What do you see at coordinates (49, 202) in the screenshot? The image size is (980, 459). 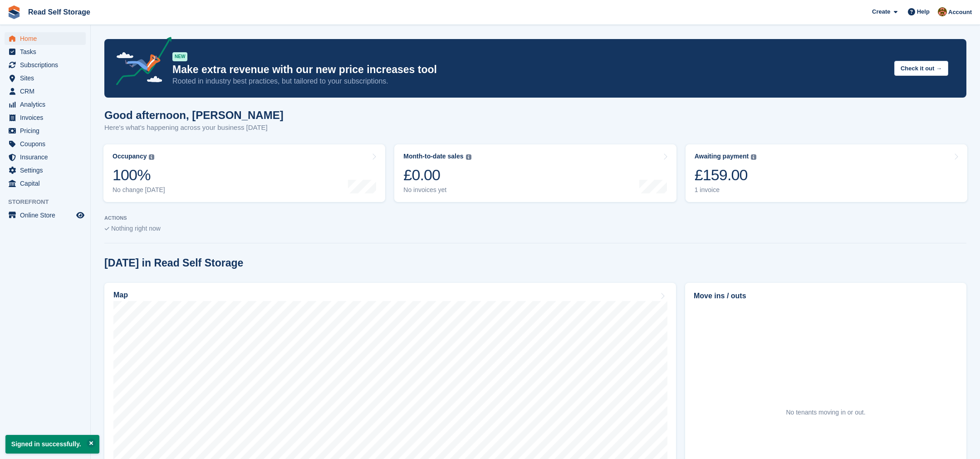 I see `span: Storefront` at bounding box center [49, 202].